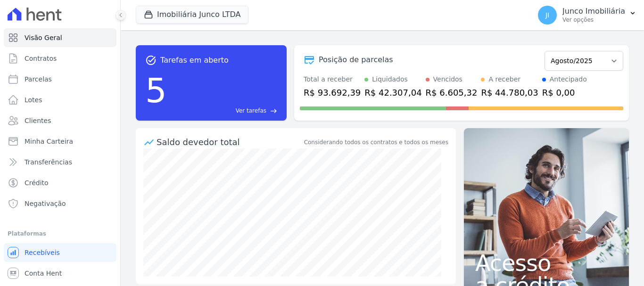 Image resolution: width=644 pixels, height=286 pixels. I want to click on a: Minha Carteira, so click(60, 142).